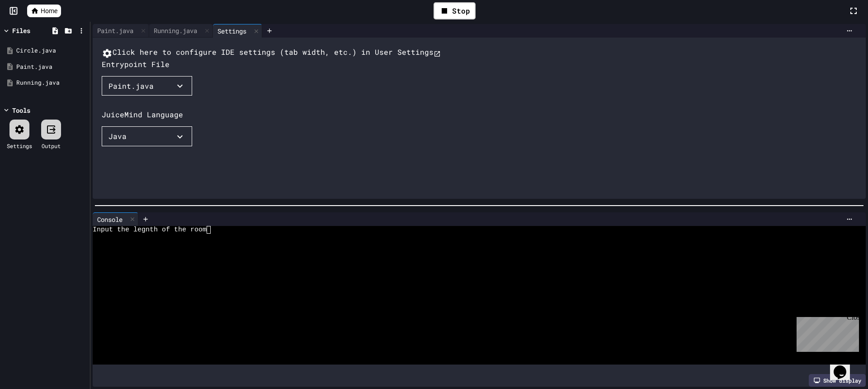 This screenshot has height=389, width=868. Describe the element at coordinates (51, 146) in the screenshot. I see `div: Output` at that location.